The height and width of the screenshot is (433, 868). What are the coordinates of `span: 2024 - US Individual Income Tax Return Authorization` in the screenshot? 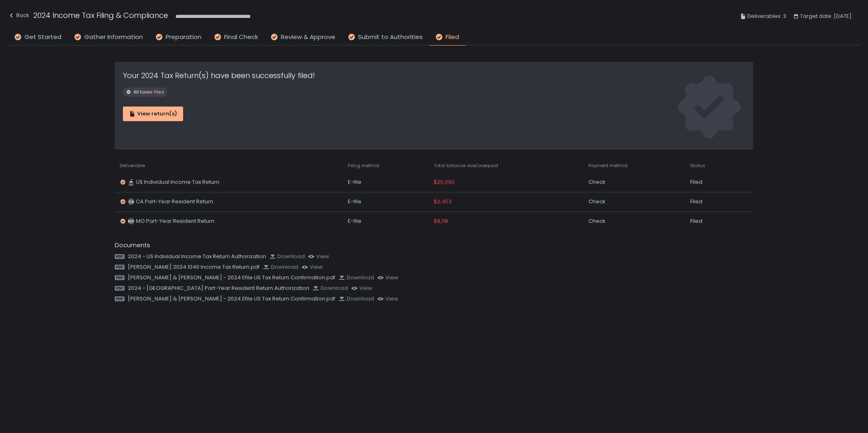 It's located at (197, 257).